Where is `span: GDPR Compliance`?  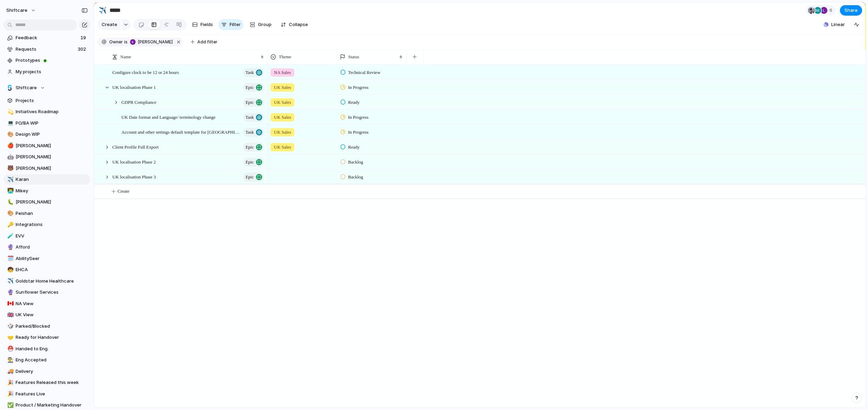 span: GDPR Compliance is located at coordinates (139, 101).